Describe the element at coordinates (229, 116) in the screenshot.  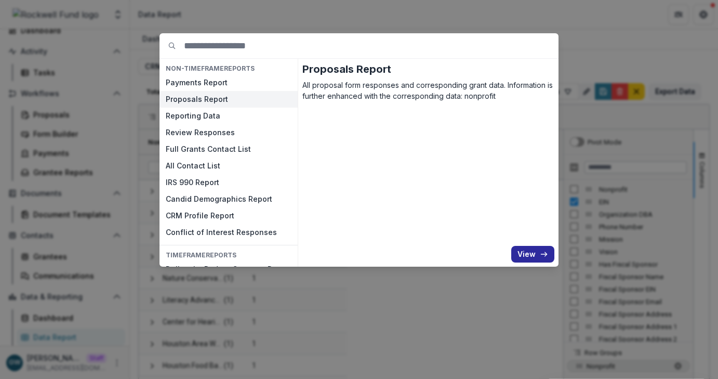
I see `button: Reporting Data` at that location.